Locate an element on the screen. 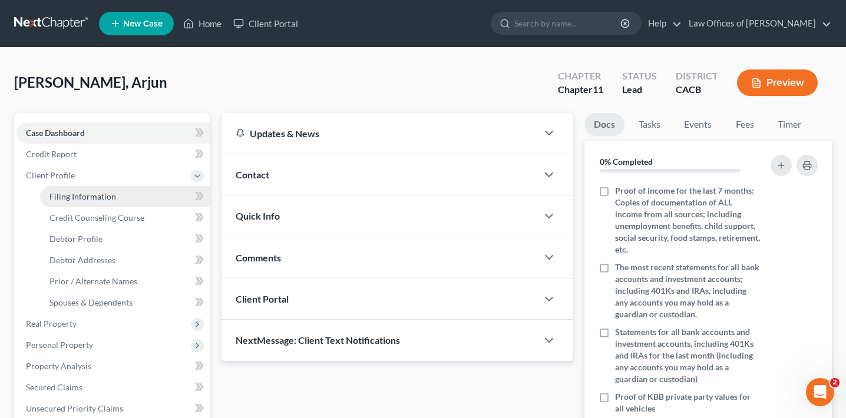 This screenshot has width=846, height=418. a: Fees is located at coordinates (745, 124).